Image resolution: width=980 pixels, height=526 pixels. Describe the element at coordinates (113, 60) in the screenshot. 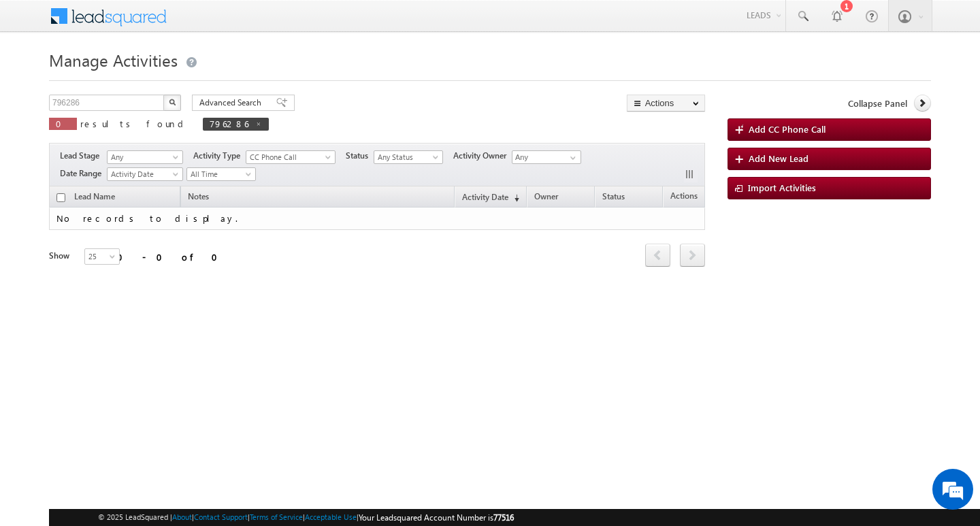

I see `span: Manage Activities` at that location.